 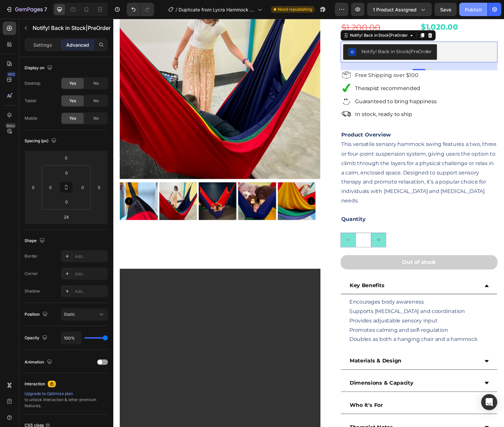 What do you see at coordinates (69, 314) in the screenshot?
I see `span: Static` at bounding box center [69, 314].